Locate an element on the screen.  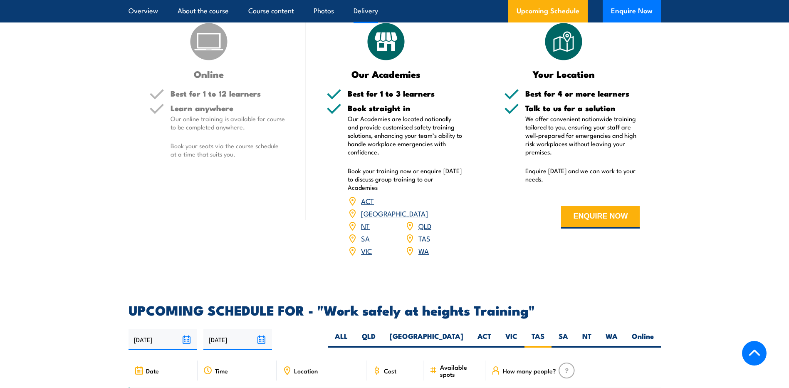
label: TAS is located at coordinates (538, 339).